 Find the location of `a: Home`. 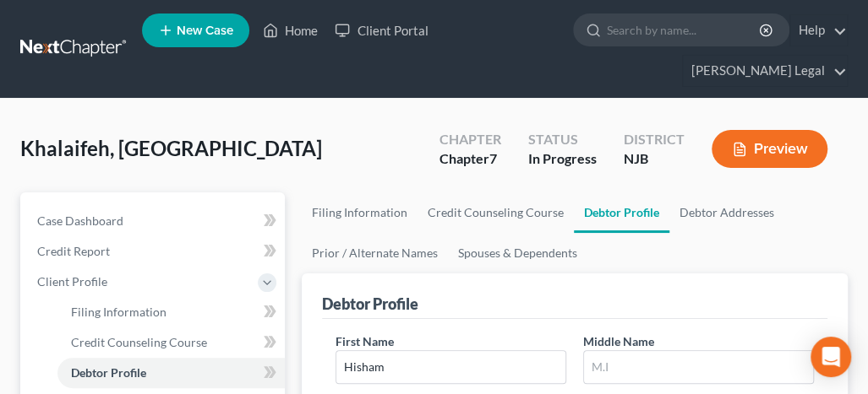

a: Home is located at coordinates (290, 31).